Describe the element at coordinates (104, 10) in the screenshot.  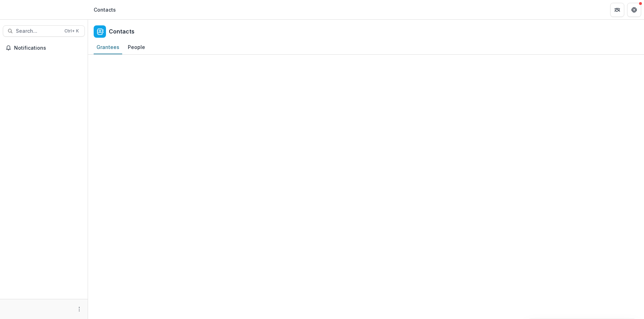
I see `div: Contacts` at that location.